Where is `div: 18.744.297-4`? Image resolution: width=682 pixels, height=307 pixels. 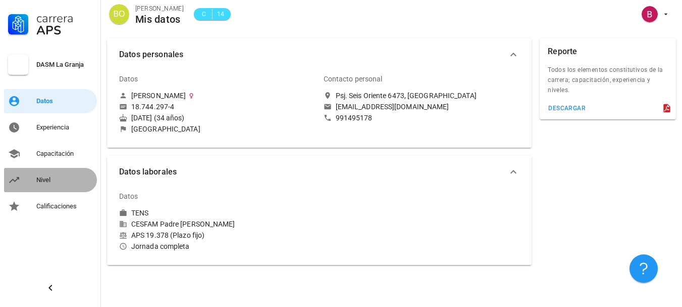 div: 18.744.297-4 is located at coordinates (153, 107).